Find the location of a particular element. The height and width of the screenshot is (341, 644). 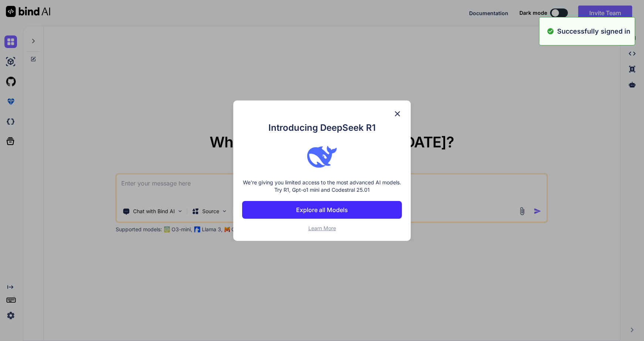

img: bind logo is located at coordinates (322, 157).